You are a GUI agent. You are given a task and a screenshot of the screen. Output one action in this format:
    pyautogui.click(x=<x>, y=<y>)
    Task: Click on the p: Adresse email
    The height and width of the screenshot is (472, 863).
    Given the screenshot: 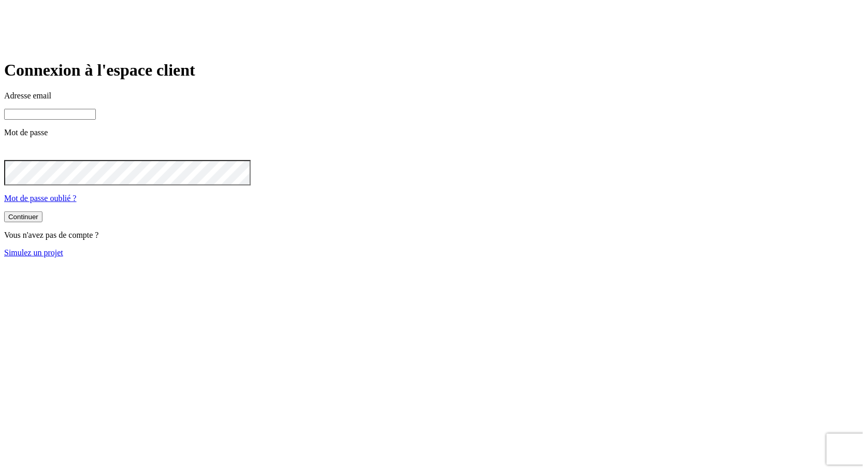 What is the action you would take?
    pyautogui.click(x=432, y=96)
    